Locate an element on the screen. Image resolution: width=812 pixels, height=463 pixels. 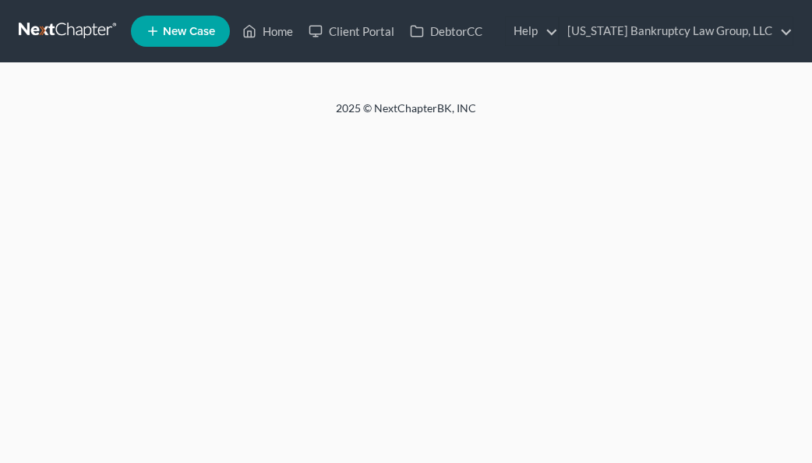
a: Home is located at coordinates (267, 31).